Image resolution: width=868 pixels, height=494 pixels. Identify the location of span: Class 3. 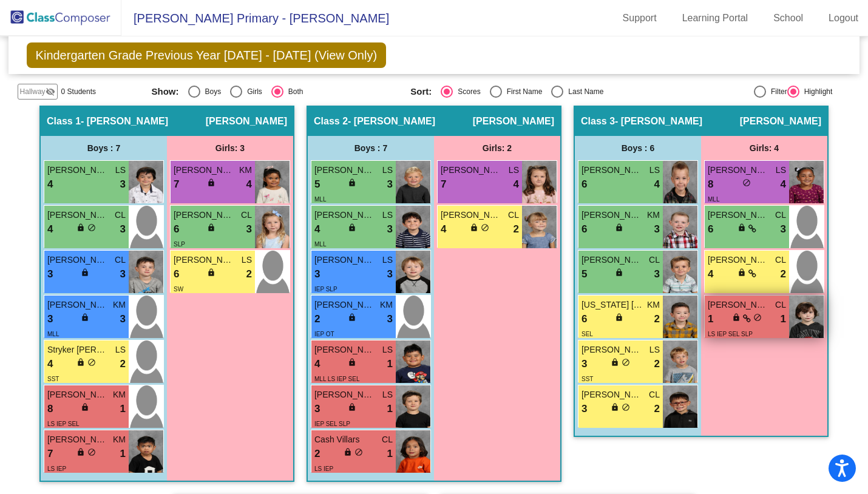
(598, 121).